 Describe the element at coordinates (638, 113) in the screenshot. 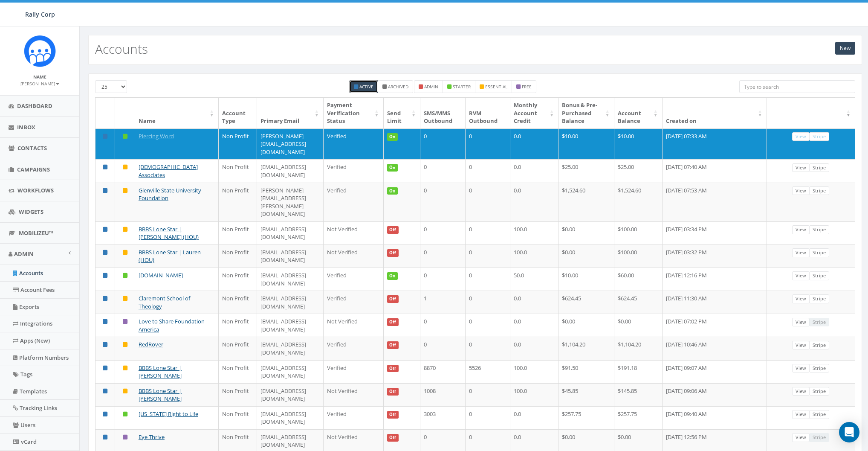

I see `th: Account Balance: activate to sort column ascending` at that location.